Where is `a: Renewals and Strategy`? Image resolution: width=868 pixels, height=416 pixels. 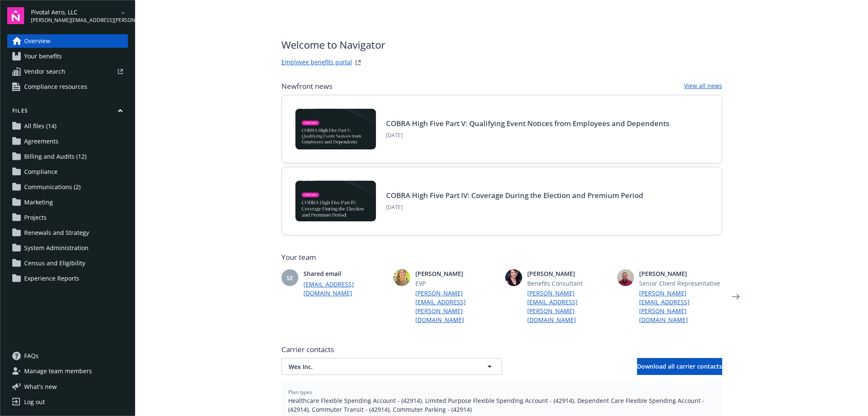
a: Renewals and Strategy is located at coordinates (67, 233).